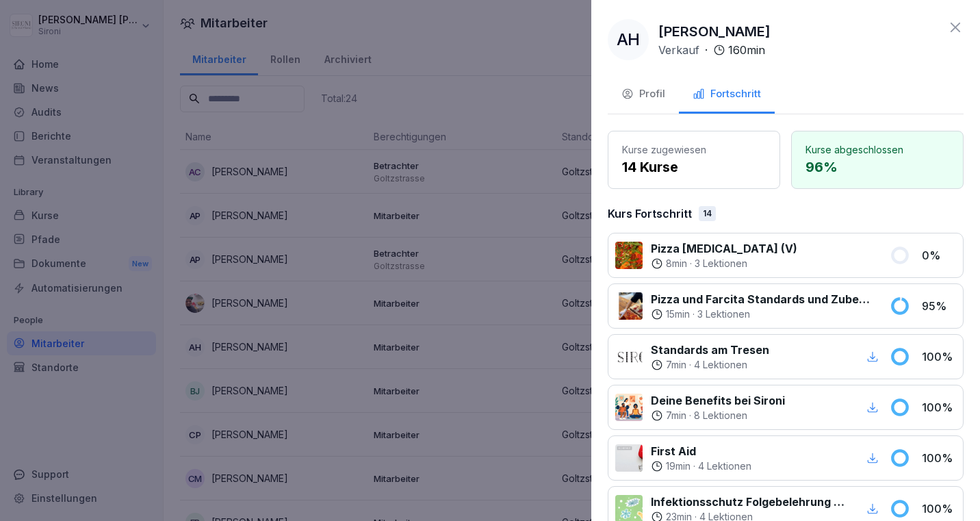  I want to click on p: Infektionsschutz Folgebelehrung (nach §43 IfSG), so click(749, 502).